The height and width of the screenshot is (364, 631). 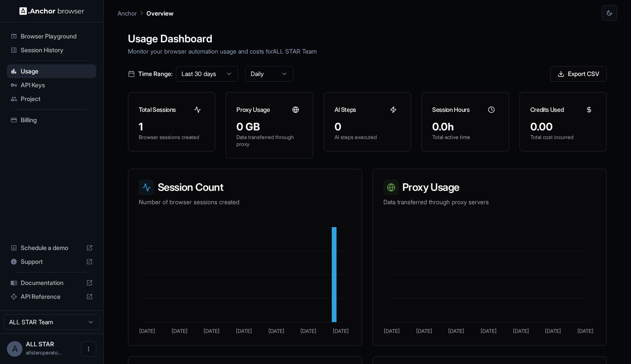 What do you see at coordinates (57, 120) in the screenshot?
I see `span: Billing` at bounding box center [57, 120].